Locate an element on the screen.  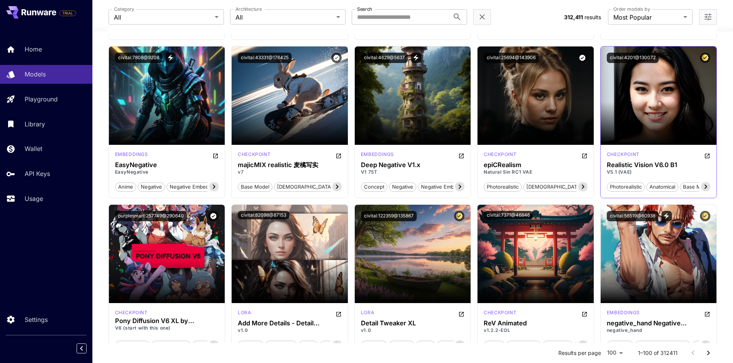
label: Search is located at coordinates (364, 9).